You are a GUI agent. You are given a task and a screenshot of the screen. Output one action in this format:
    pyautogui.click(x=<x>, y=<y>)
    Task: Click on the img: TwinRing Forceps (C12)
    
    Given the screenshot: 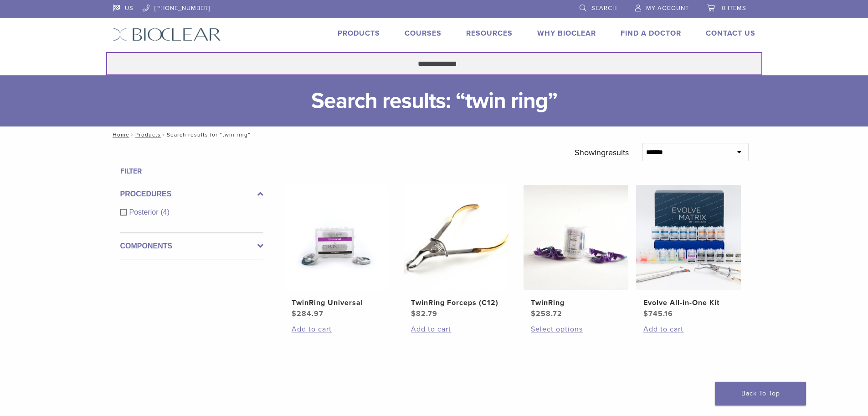 What is the action you would take?
    pyautogui.click(x=456, y=238)
    